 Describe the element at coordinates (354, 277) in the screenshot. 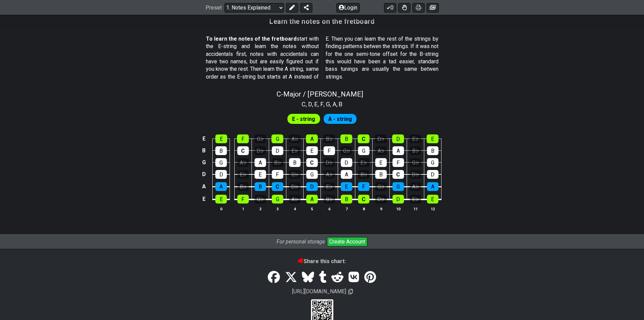

I see `a: VK` at that location.